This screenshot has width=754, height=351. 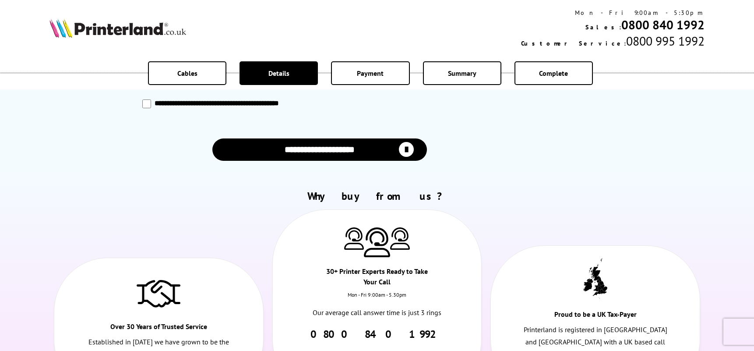 What do you see at coordinates (377, 278) in the screenshot?
I see `div: 30+ Printer Experts Ready to Take Your Call` at bounding box center [377, 278].